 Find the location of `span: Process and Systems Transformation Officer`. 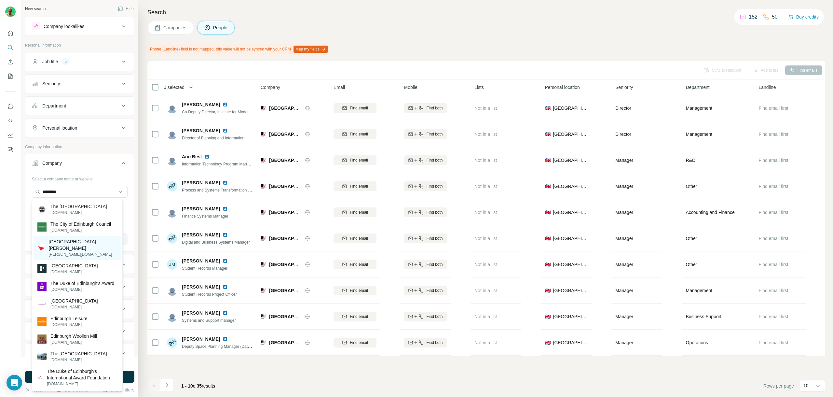

span: Process and Systems Transformation Officer is located at coordinates (221, 190).